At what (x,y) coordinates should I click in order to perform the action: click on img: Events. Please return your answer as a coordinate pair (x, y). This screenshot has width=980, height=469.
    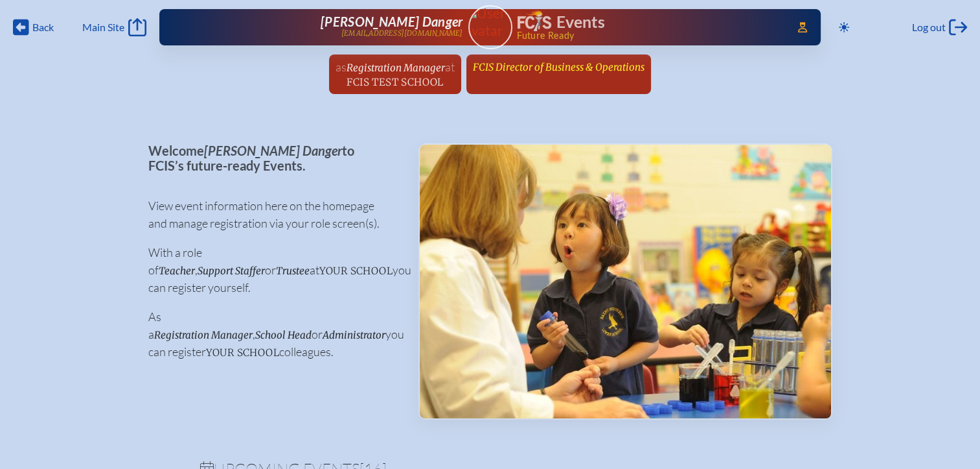
    Looking at the image, I should click on (625, 281).